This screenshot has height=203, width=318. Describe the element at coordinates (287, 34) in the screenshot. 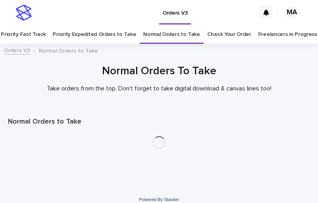

I see `a: Freelancers in Progress` at that location.